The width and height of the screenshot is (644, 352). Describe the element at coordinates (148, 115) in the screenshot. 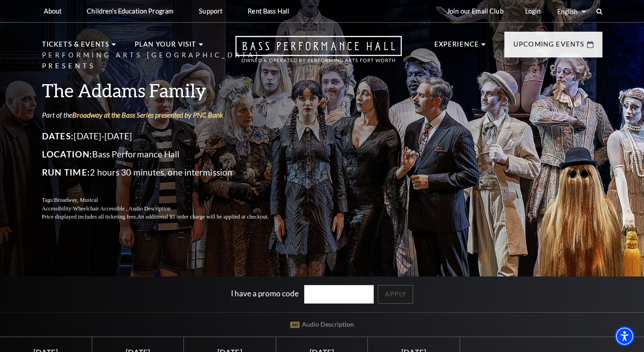

I see `a: Broadway at the Bass Series presented by PNC Bank - open in a new tab` at that location.